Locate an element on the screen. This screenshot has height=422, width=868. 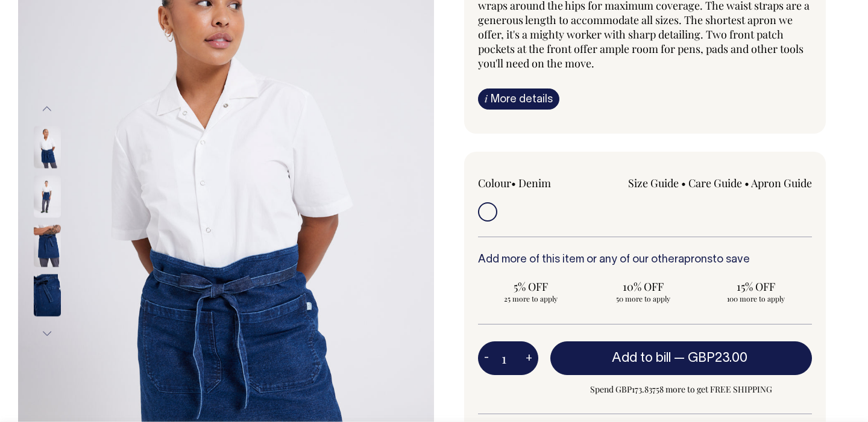
span: 25 more to apply is located at coordinates (530, 299).